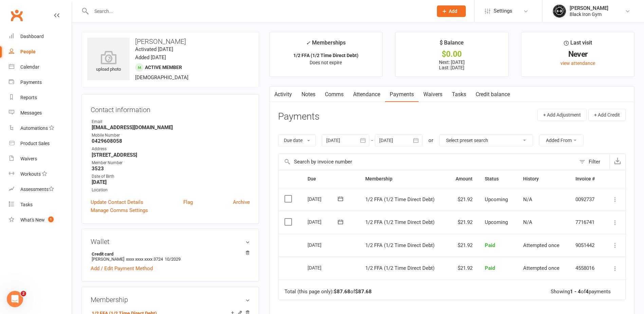 This screenshot has width=644, height=314. What do you see at coordinates (37, 189) in the screenshot?
I see `div: Assessments` at bounding box center [37, 189].